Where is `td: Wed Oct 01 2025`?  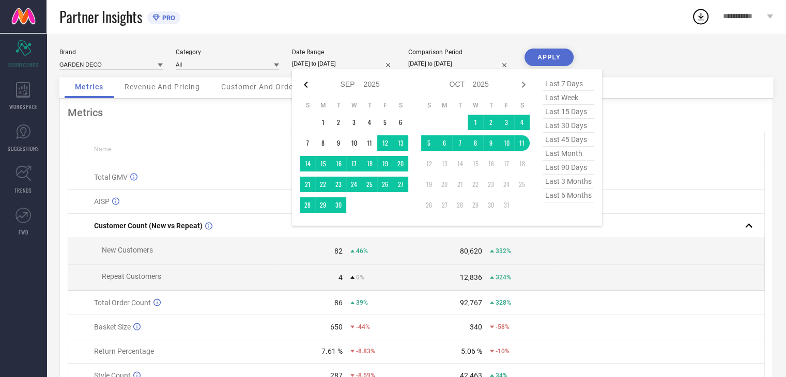 td: Wed Oct 01 2025 is located at coordinates (475, 122).